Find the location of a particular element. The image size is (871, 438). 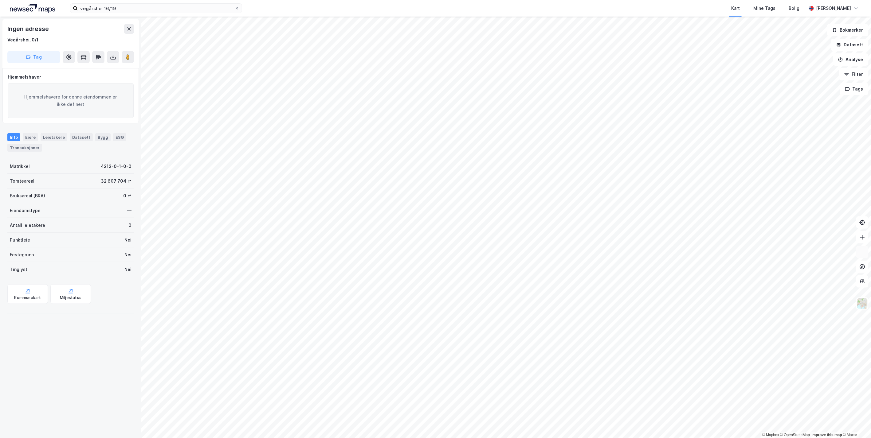

div: ESG is located at coordinates (119, 137).